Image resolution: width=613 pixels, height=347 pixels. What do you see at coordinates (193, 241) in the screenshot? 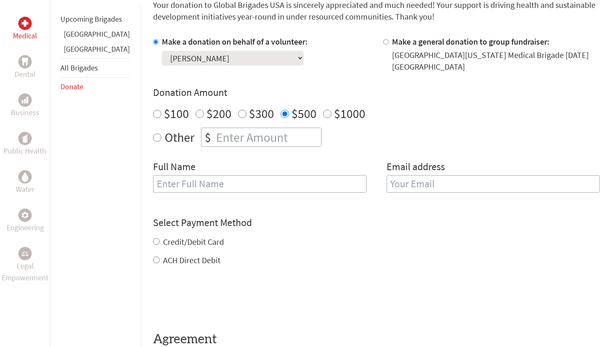
I see `label: Credit/Debit Card` at bounding box center [193, 241].